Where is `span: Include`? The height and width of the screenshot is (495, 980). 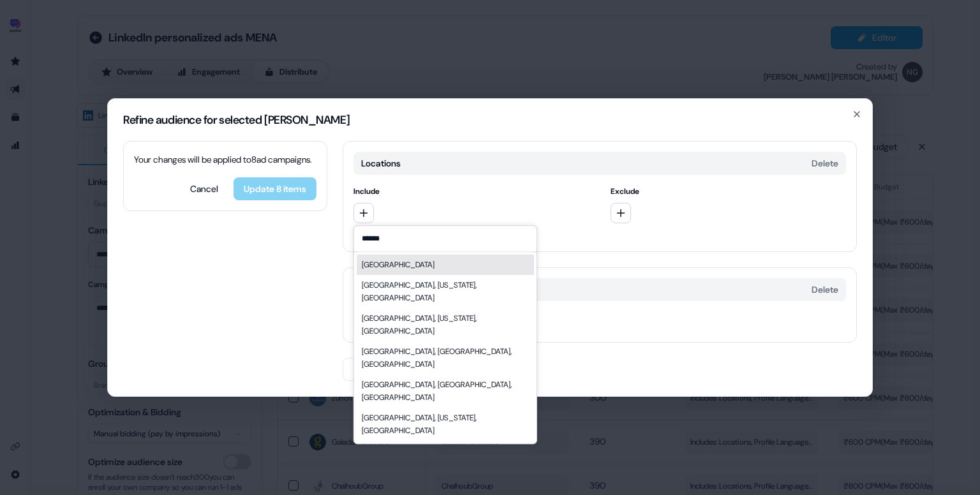 span: Include is located at coordinates (471, 191).